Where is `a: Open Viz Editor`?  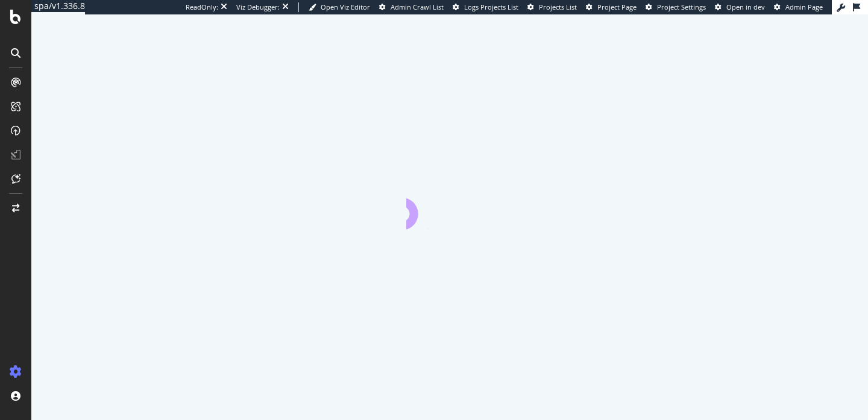 a: Open Viz Editor is located at coordinates (339, 7).